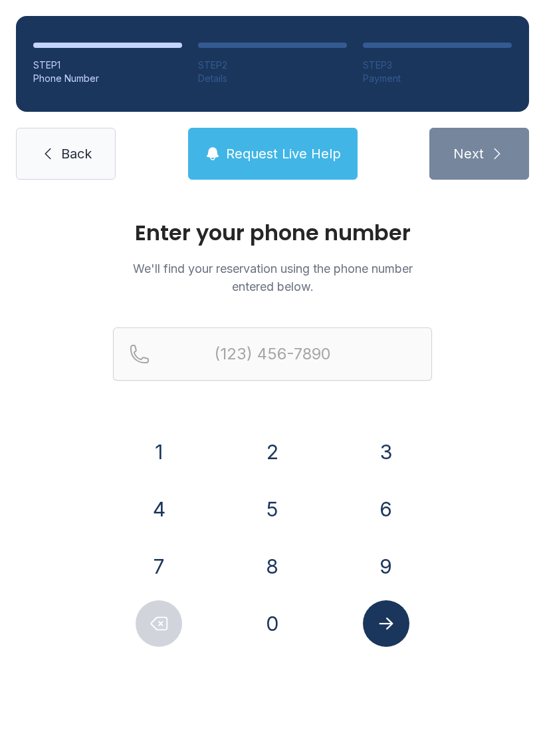 The image size is (545, 756). Describe the element at coordinates (272, 452) in the screenshot. I see `button: 2` at that location.